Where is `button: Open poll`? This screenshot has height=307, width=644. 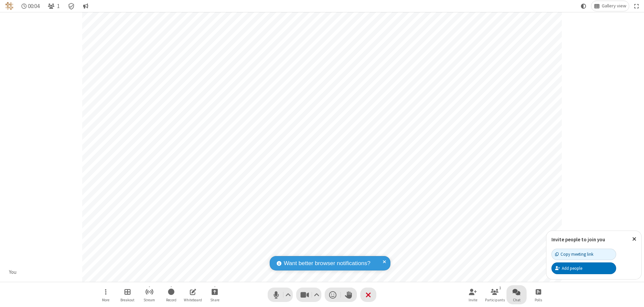
button: Open poll is located at coordinates (538, 294).